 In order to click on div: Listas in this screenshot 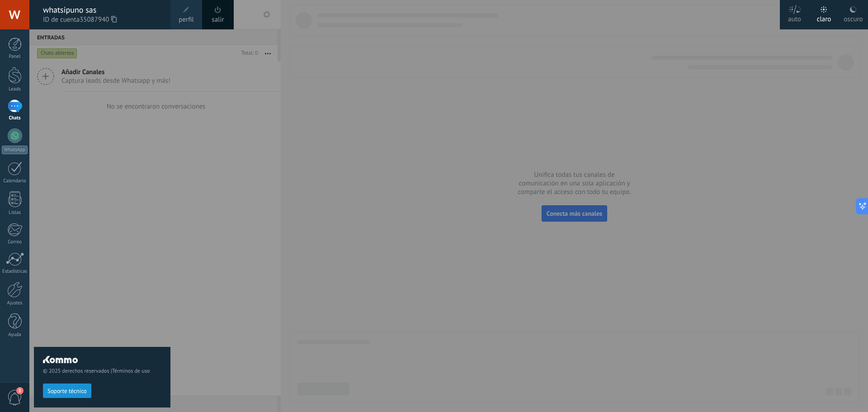, I will do `click(15, 213)`.